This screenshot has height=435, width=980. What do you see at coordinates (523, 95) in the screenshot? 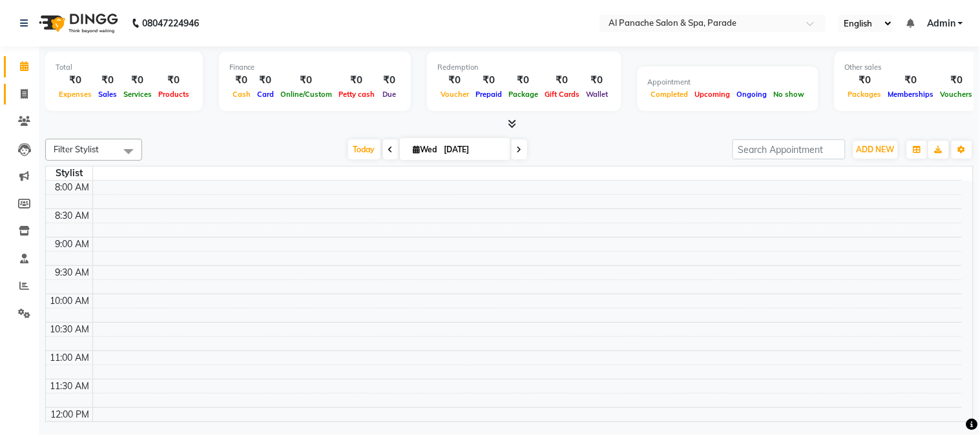
I see `span: Package` at bounding box center [523, 95].